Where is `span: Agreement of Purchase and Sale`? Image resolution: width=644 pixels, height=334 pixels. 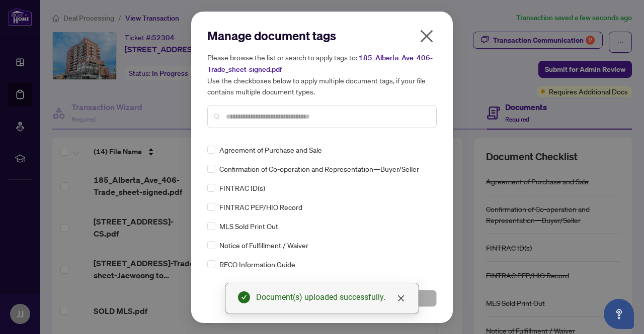
span: Agreement of Purchase and Sale is located at coordinates (271, 150).